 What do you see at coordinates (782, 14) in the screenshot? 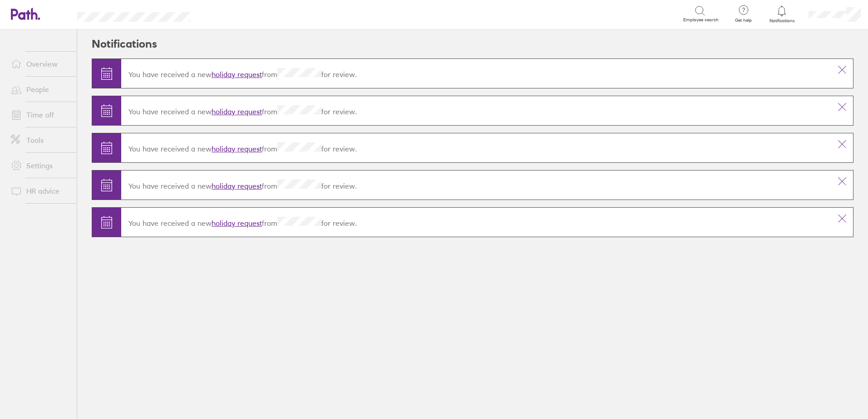
I see `a: Notifications` at bounding box center [782, 14].